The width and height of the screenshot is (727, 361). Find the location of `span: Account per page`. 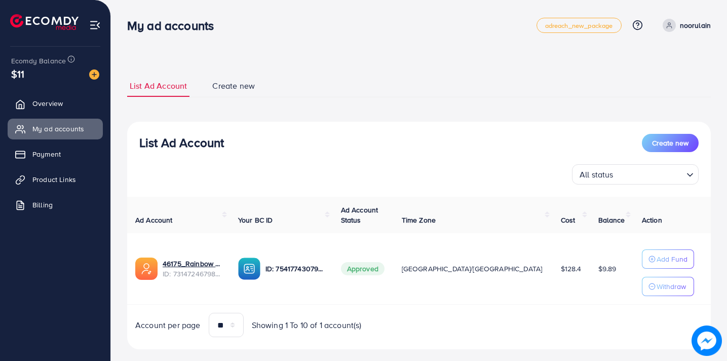

span: Account per page is located at coordinates (168, 325).